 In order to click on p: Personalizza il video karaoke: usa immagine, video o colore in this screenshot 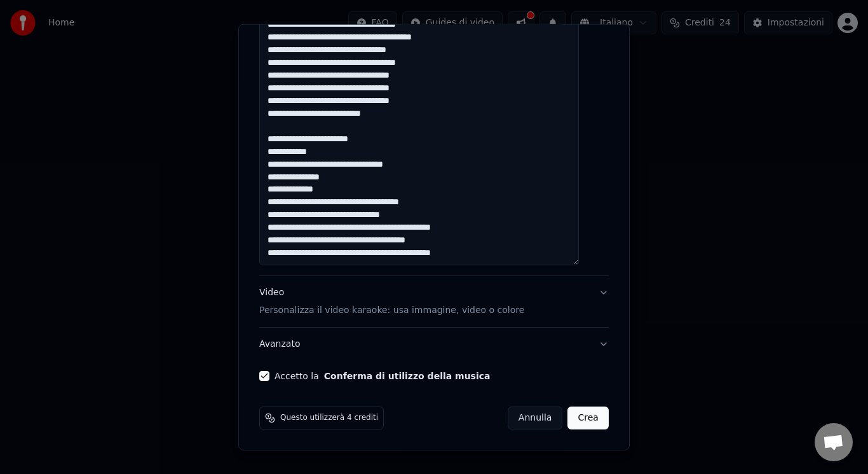, I will do `click(392, 310)`.